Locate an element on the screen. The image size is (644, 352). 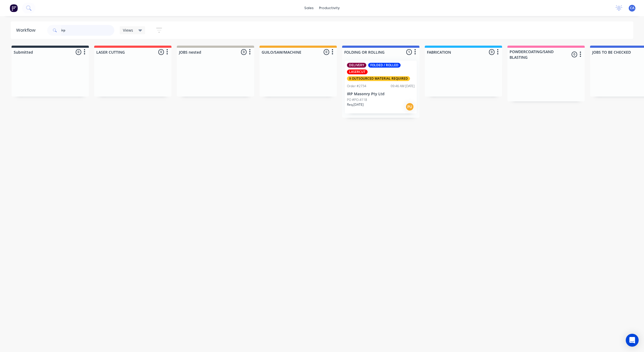
img: Factory is located at coordinates (14, 8).